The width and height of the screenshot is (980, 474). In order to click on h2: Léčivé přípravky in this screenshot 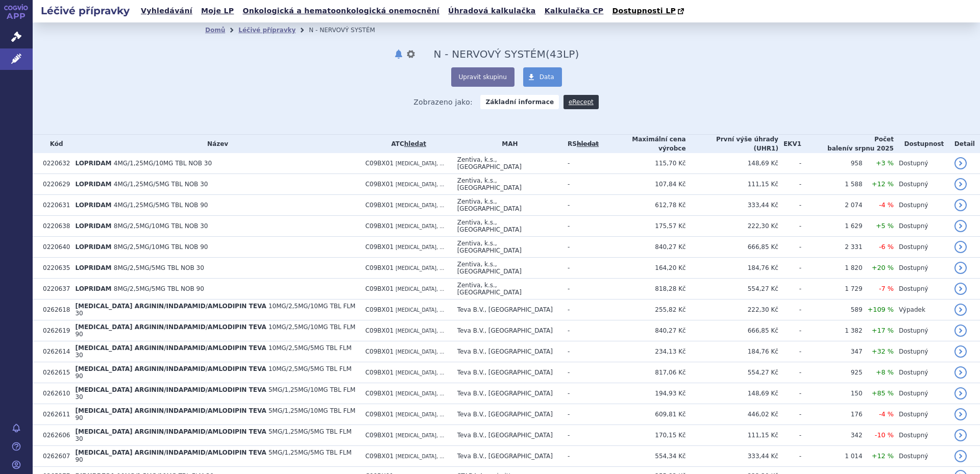, I will do `click(85, 11)`.